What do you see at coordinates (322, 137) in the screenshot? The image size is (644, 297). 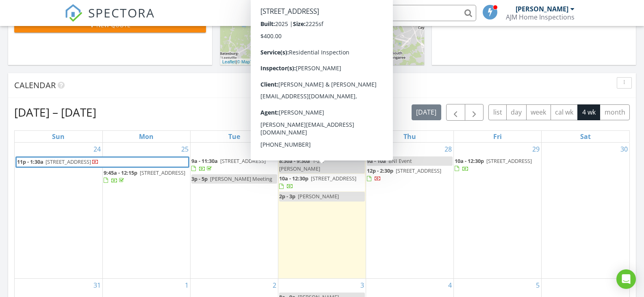 I see `a: Wednesday` at bounding box center [322, 137].